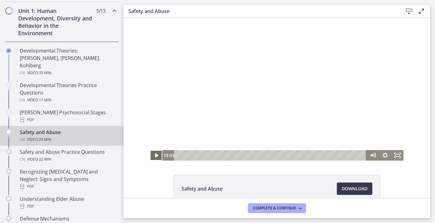 The image size is (435, 223). Describe the element at coordinates (274, 137) in the screenshot. I see `button: Fullscreen` at that location.